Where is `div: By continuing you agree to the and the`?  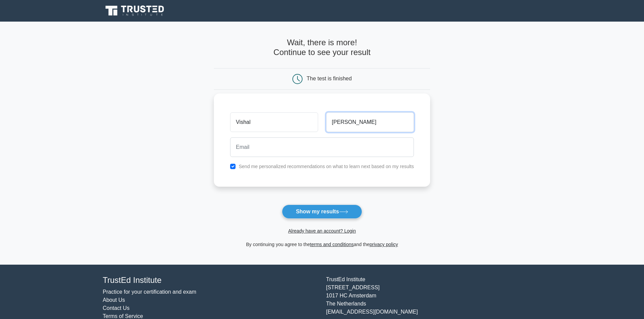 div: By continuing you agree to the and the is located at coordinates (322, 245).